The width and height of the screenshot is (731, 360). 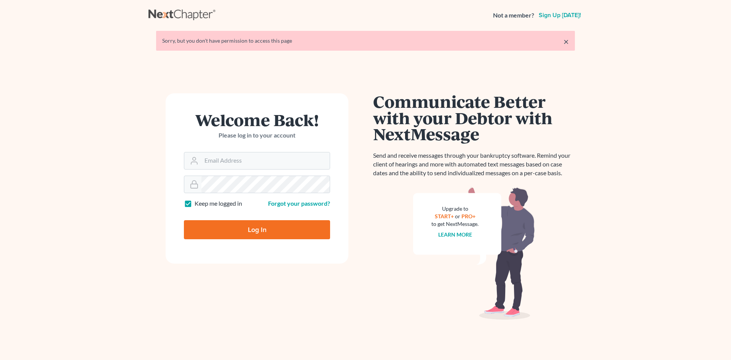 What do you see at coordinates (218, 203) in the screenshot?
I see `label: Keep me logged in` at bounding box center [218, 203].